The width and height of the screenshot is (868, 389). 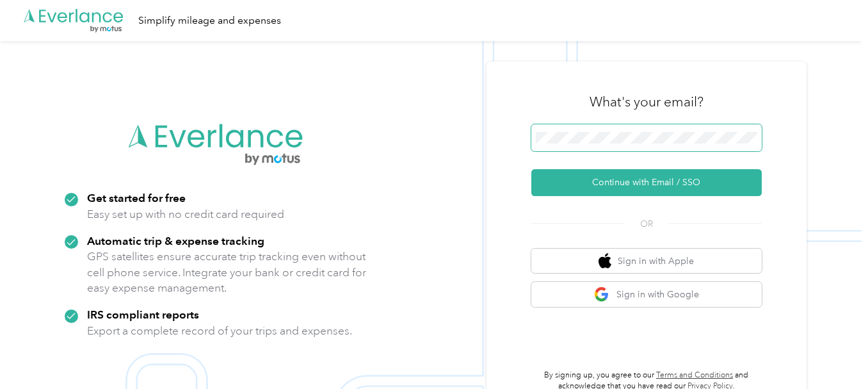 I want to click on strong: Get started for free, so click(x=137, y=197).